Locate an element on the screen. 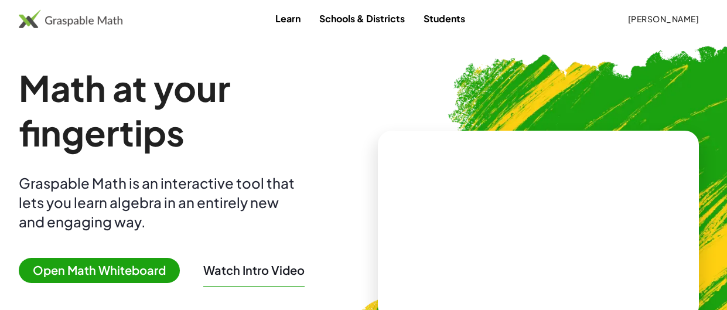  button: Watch Intro Video is located at coordinates (254, 270).